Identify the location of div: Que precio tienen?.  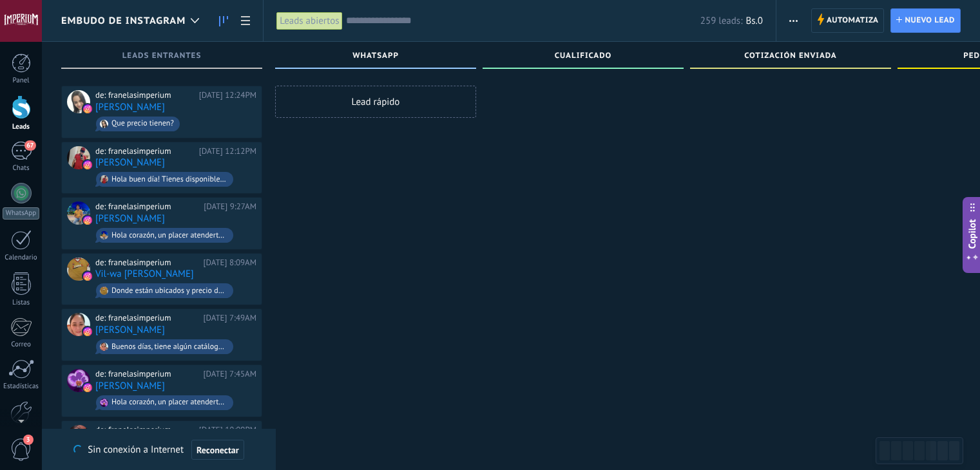
(143, 124).